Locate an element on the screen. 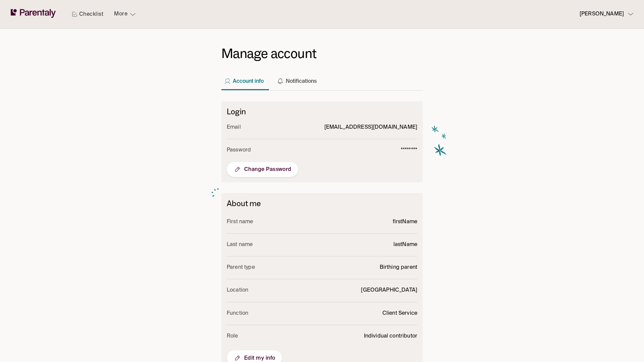 The width and height of the screenshot is (644, 362). span: Edit my info is located at coordinates (254, 358).